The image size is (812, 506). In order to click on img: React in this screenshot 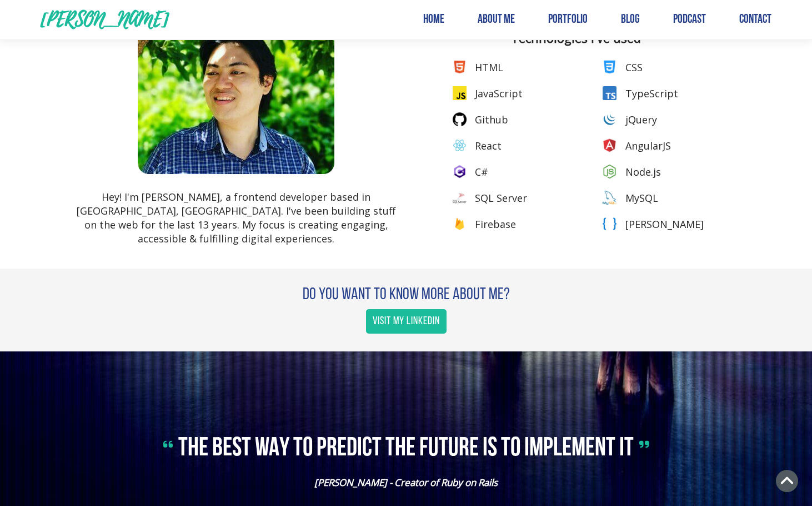, I will do `click(460, 145)`.